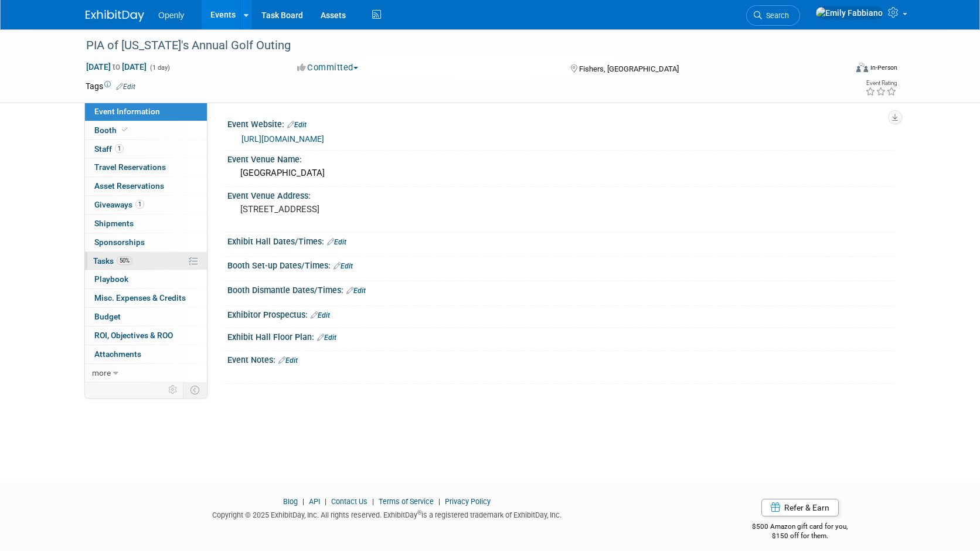  What do you see at coordinates (124, 260) in the screenshot?
I see `span: 50%` at bounding box center [124, 260].